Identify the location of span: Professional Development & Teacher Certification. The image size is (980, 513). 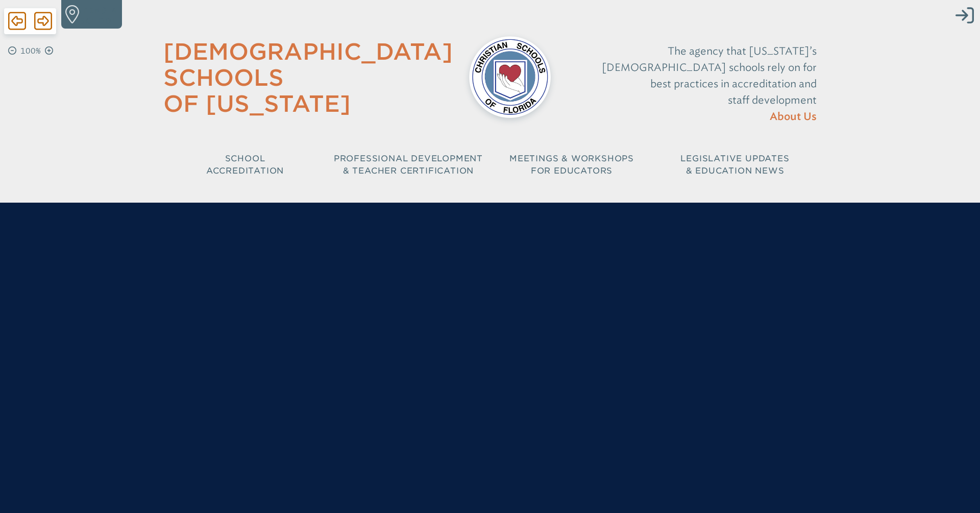
(408, 164).